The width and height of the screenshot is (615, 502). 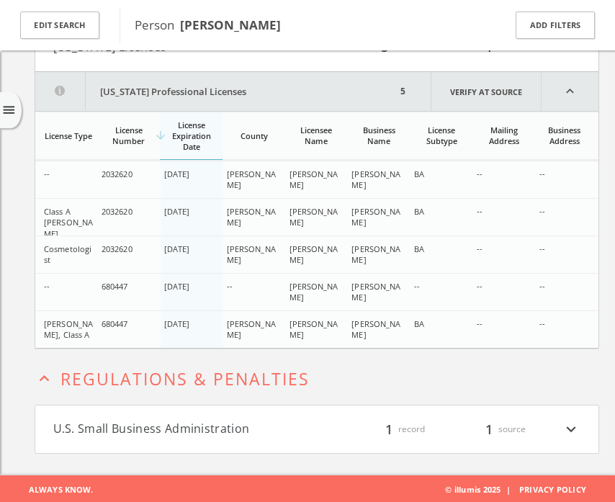 I want to click on i: expand_more, so click(x=571, y=429).